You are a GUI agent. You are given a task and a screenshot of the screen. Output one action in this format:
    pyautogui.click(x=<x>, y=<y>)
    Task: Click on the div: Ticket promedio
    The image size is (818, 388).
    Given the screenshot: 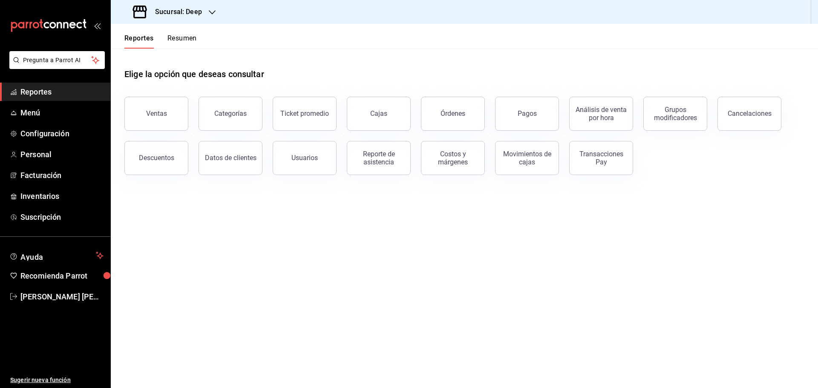 What is the action you would take?
    pyautogui.click(x=305, y=113)
    